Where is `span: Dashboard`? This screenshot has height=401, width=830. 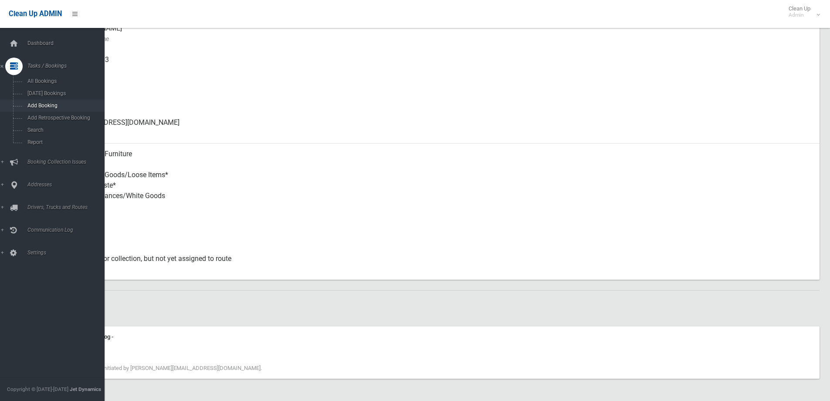 span: Dashboard is located at coordinates (68, 43).